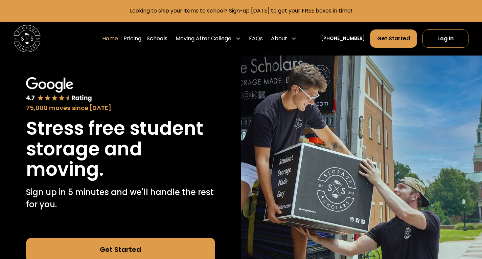  Describe the element at coordinates (132, 39) in the screenshot. I see `a: Pricing` at that location.